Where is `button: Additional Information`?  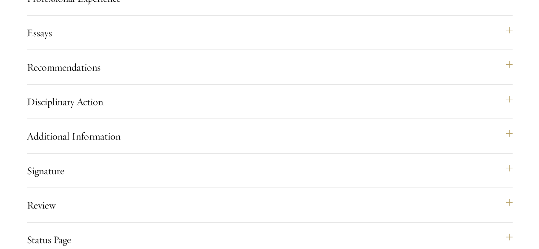 button: Additional Information is located at coordinates (270, 136).